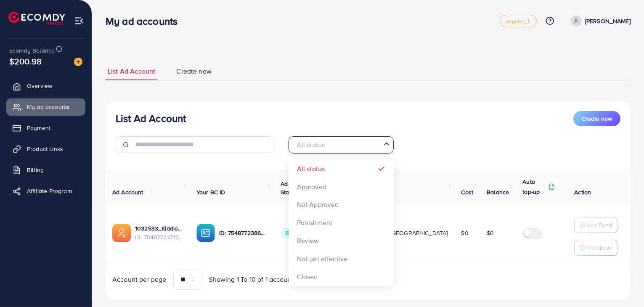 The height and width of the screenshot is (307, 644). What do you see at coordinates (583, 192) in the screenshot?
I see `span: Action` at bounding box center [583, 192].